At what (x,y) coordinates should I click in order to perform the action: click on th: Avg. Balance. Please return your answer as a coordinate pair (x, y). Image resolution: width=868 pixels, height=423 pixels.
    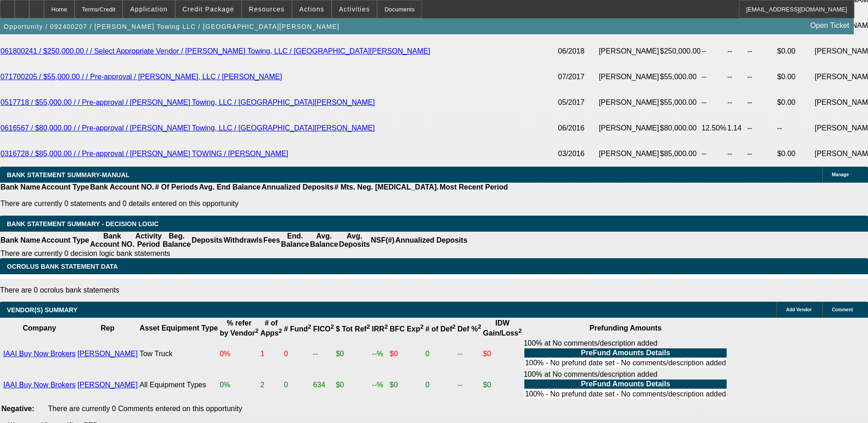
    Looking at the image, I should click on (324, 240).